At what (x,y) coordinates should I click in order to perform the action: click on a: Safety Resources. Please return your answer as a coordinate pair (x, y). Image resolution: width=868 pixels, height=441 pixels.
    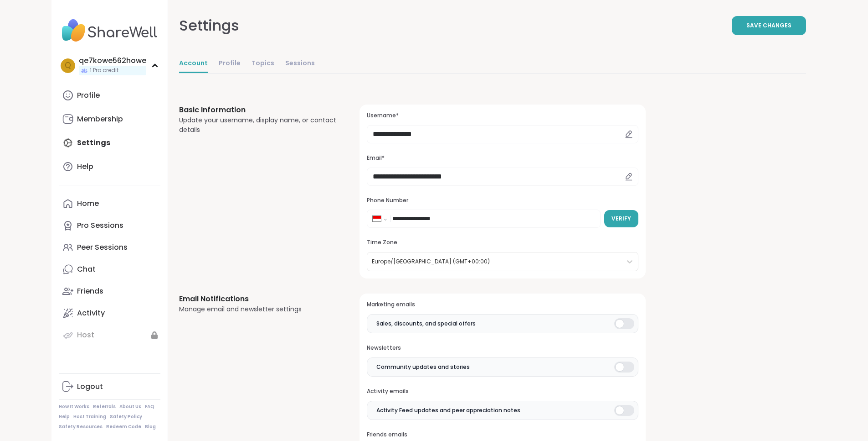
    Looking at the image, I should click on (81, 426).